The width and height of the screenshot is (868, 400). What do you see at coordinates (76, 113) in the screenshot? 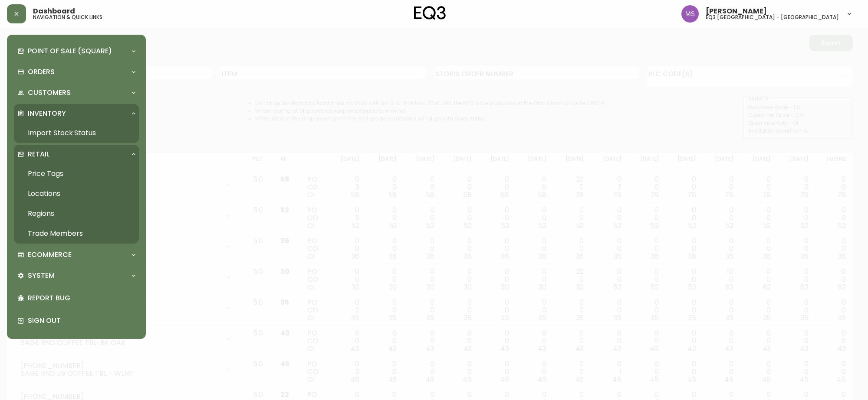
I see `div: Inventory` at bounding box center [76, 113].